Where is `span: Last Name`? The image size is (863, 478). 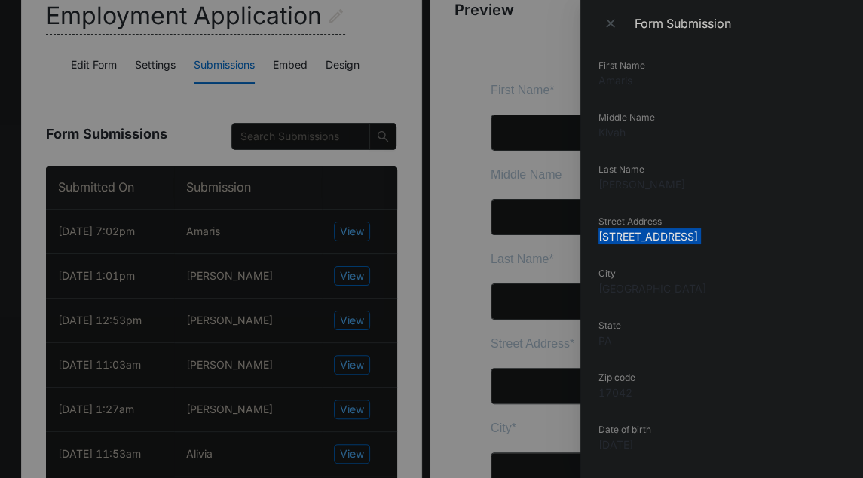
span: Last Name is located at coordinates (41, 189).